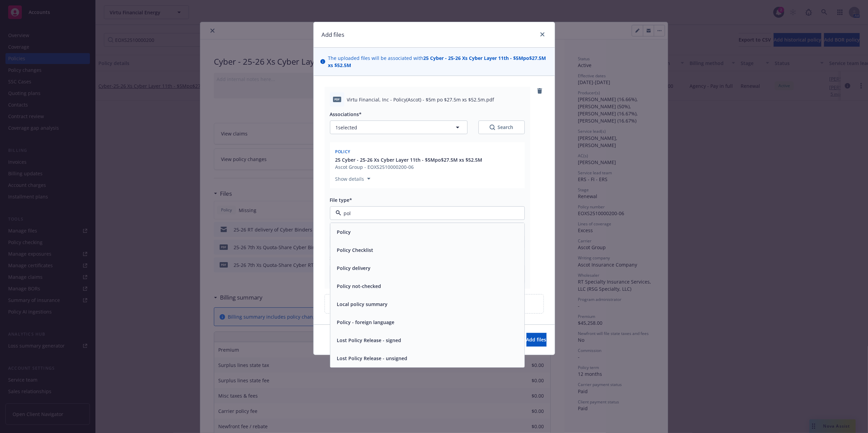 Image resolution: width=868 pixels, height=433 pixels. What do you see at coordinates (354, 268) in the screenshot?
I see `button: Policy delivery` at bounding box center [354, 268].